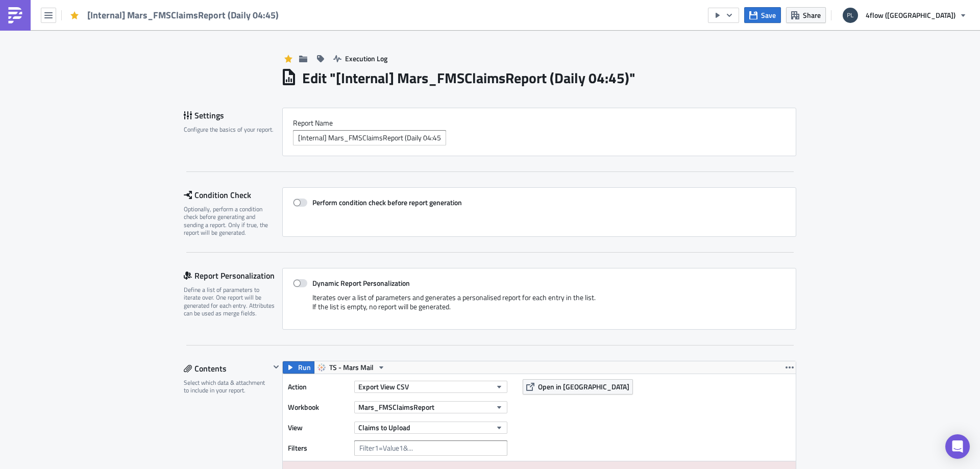 The width and height of the screenshot is (980, 469). What do you see at coordinates (319, 448) in the screenshot?
I see `label: Filters` at bounding box center [319, 448].